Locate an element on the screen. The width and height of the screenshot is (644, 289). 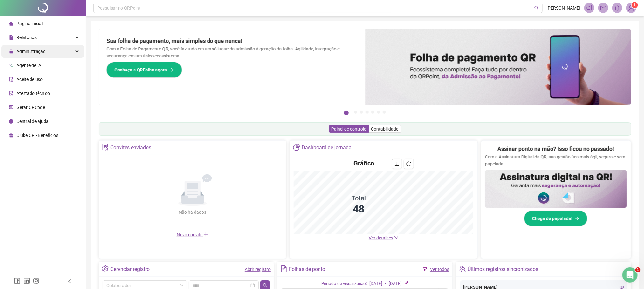
a: Abrir registro is located at coordinates (257, 269).